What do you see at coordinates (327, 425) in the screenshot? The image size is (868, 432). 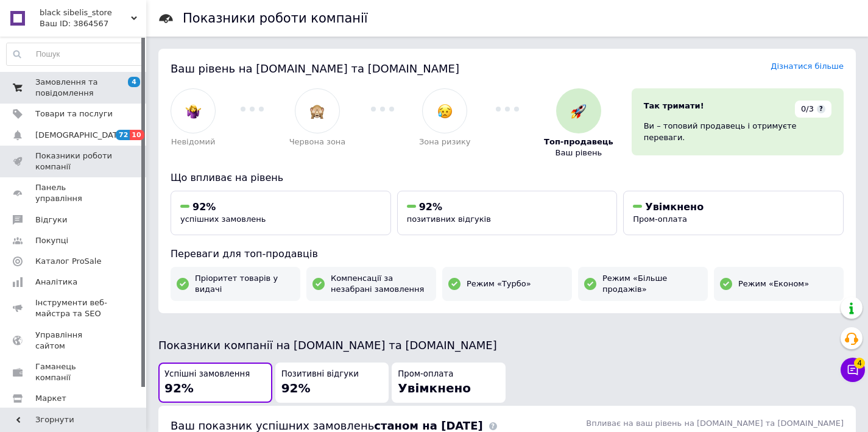 I see `span: Ваш показник успішних замовлень` at bounding box center [327, 425].